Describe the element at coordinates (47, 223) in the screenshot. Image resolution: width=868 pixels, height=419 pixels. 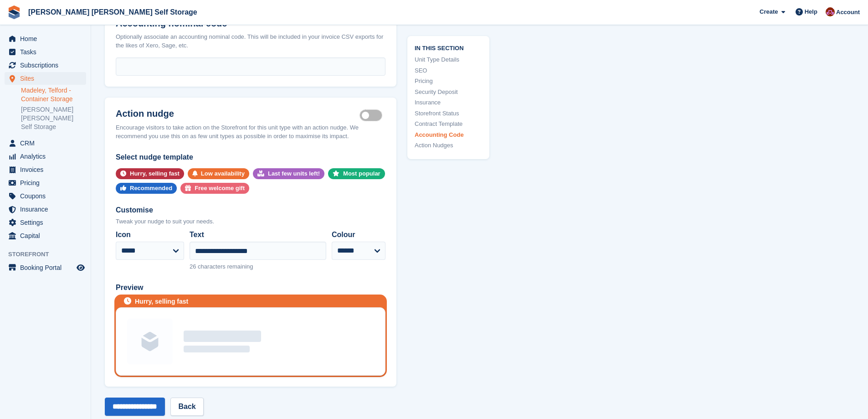
I see `span: Settings` at that location.